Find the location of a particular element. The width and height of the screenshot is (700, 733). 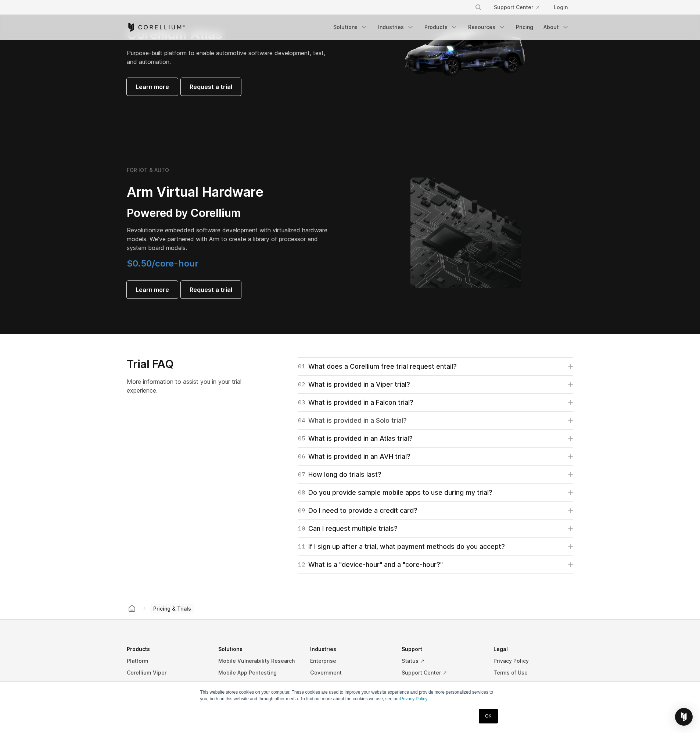

div: Can I request multiple trials? is located at coordinates (347, 529).